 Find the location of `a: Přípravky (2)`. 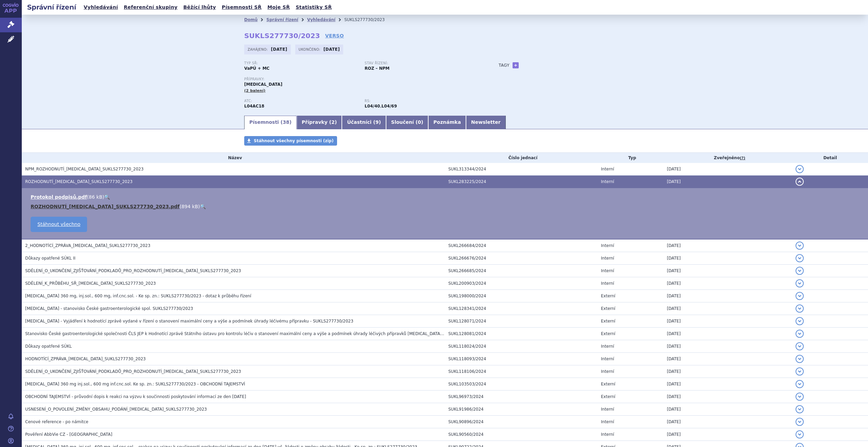

a: Přípravky (2) is located at coordinates (319, 122).